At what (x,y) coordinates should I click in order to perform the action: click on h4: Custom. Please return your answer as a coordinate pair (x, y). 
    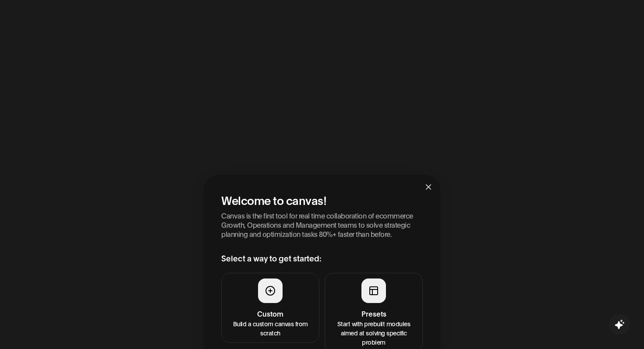
    Looking at the image, I should click on (270, 313).